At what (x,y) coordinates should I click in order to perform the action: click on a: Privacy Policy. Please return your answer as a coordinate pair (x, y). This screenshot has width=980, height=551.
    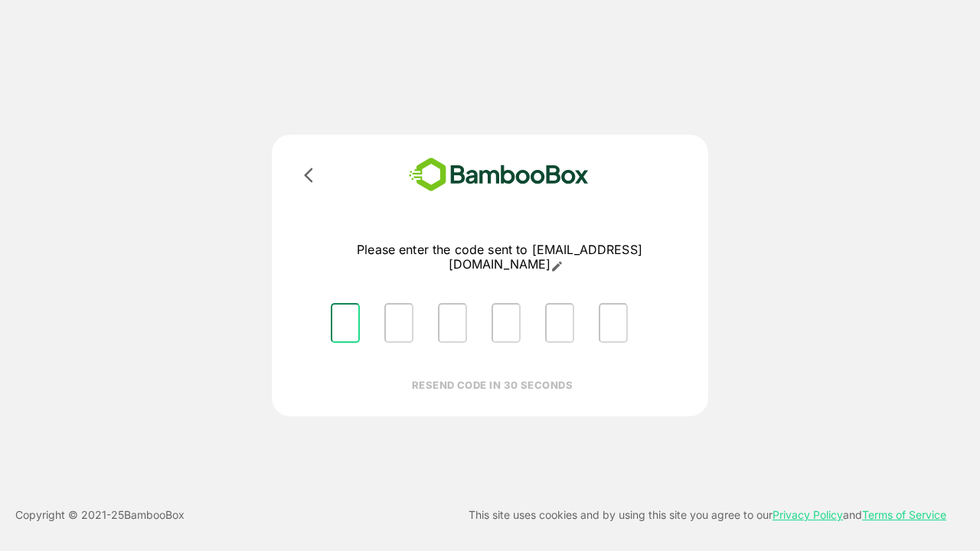
    Looking at the image, I should click on (807, 515).